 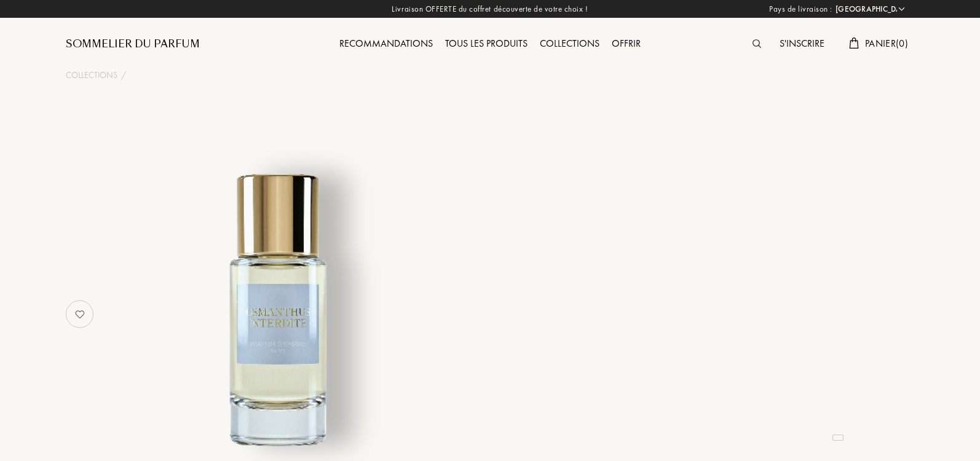 What do you see at coordinates (133, 44) in the screenshot?
I see `a: Sommelier du Parfum` at bounding box center [133, 44].